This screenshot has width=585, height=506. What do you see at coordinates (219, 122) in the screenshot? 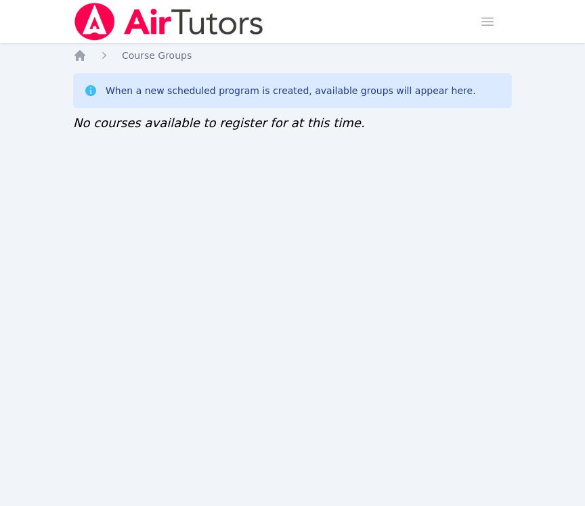
I see `span: No courses available to register for at this time.` at bounding box center [219, 122].